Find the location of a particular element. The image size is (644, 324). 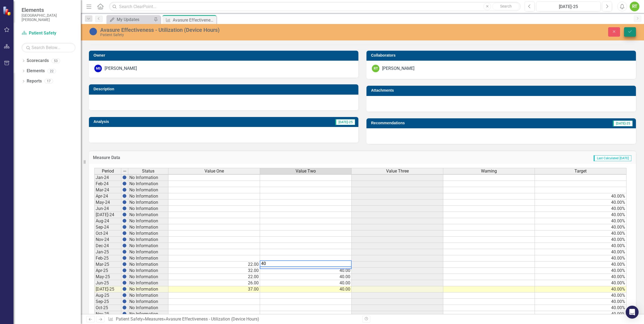

td: Mar-25 is located at coordinates (108, 264).